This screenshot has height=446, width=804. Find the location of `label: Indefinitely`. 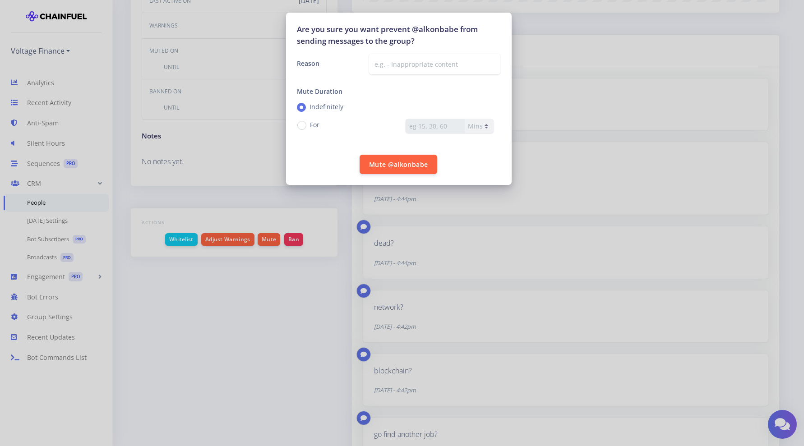

label: Indefinitely is located at coordinates (326, 107).